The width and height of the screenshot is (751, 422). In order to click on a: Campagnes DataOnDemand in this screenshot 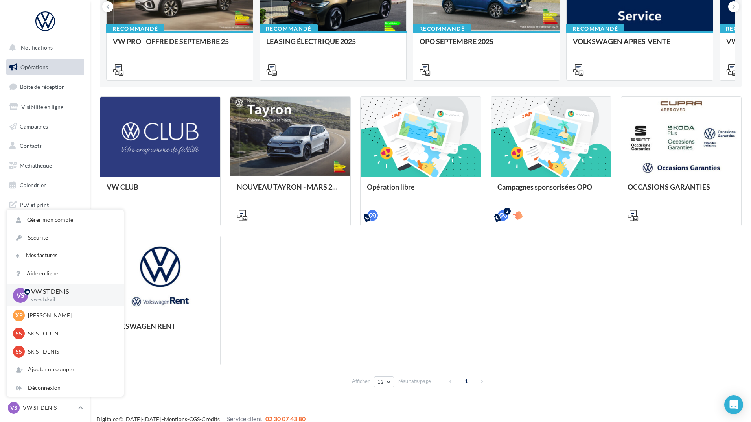, I will do `click(45, 234)`.